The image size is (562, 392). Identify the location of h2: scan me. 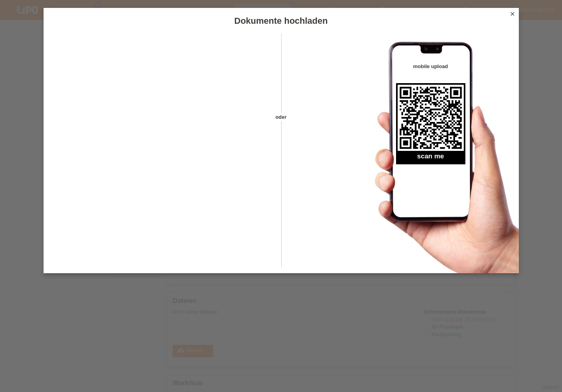
(431, 158).